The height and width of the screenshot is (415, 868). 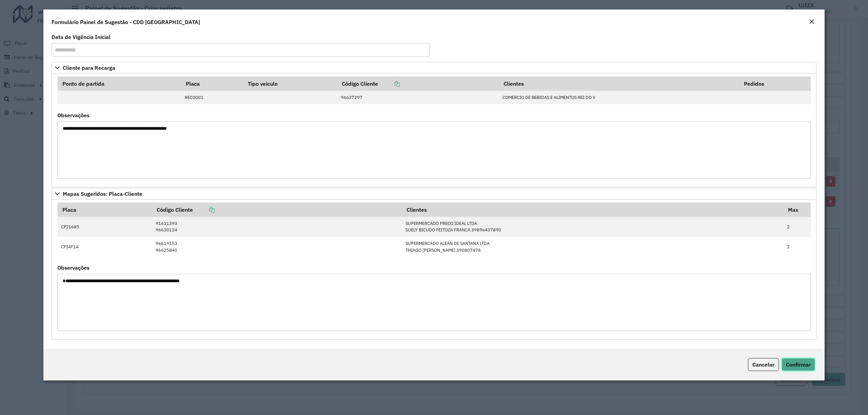 I want to click on span: Mapas Sugeridos: Placa-Cliente, so click(x=103, y=194).